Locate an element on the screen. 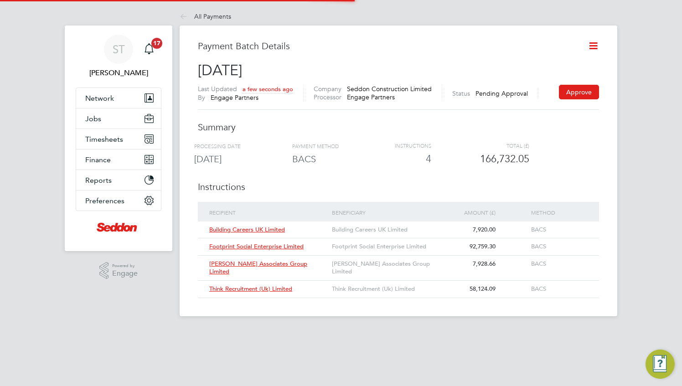  div: 58,124.09 is located at coordinates (475, 289).